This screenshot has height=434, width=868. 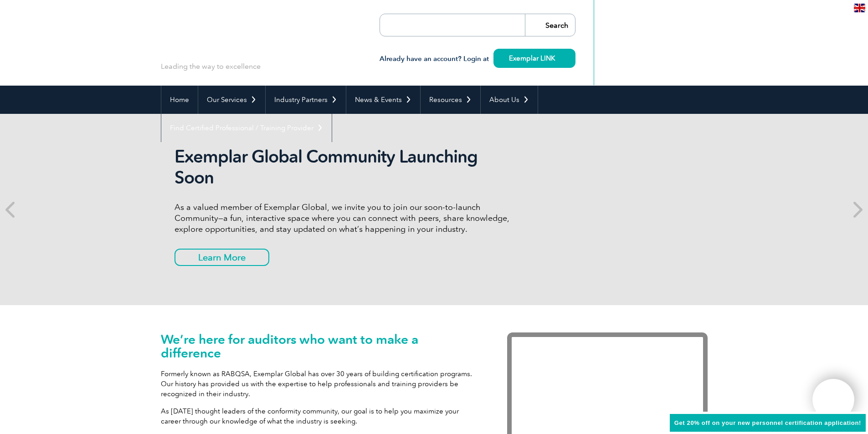 I want to click on img: svg+xml;nitro-empty-id=MzYwOjIzMg==-1;base64,PHN2ZyB2aWV3Qm94PSIwIDAgMTEgMTEiIHdpZHRoPSIxMSIgaGVp..., so click(x=557, y=58).